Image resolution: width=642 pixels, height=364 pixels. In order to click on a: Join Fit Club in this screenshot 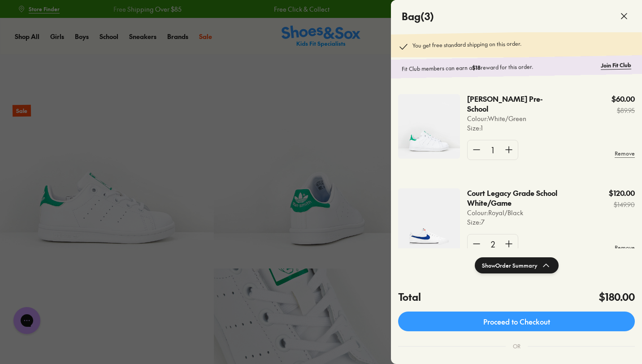, I will do `click(616, 65)`.